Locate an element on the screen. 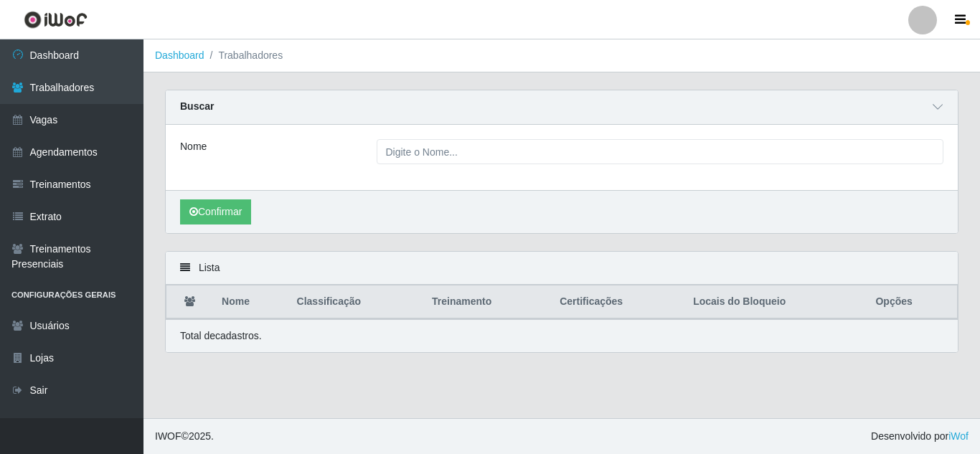 This screenshot has height=454, width=980. th: Nome is located at coordinates (250, 302).